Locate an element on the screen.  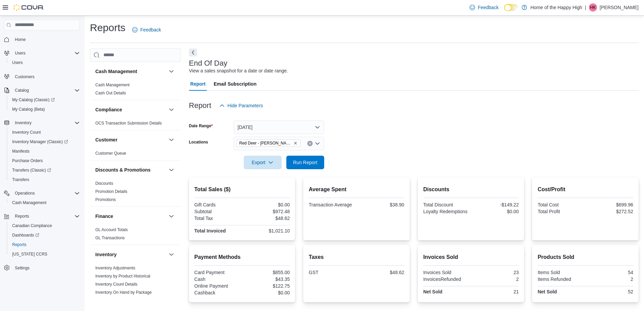
label: Date Range is located at coordinates (201, 126).